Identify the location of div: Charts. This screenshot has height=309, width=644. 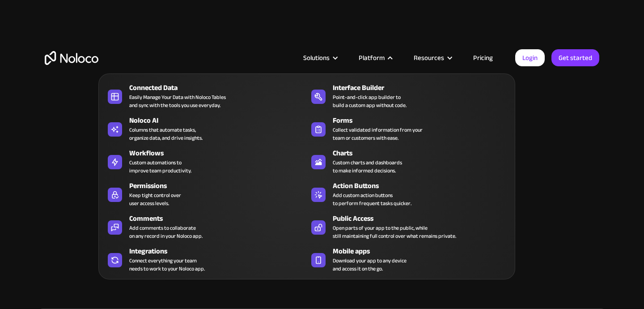
(423, 153).